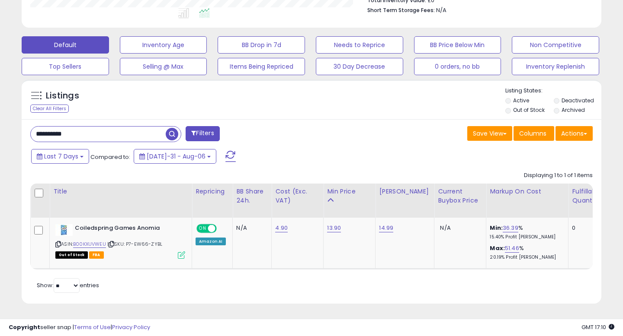 The image size is (623, 336). What do you see at coordinates (510, 228) in the screenshot?
I see `a: 36.39` at bounding box center [510, 228].